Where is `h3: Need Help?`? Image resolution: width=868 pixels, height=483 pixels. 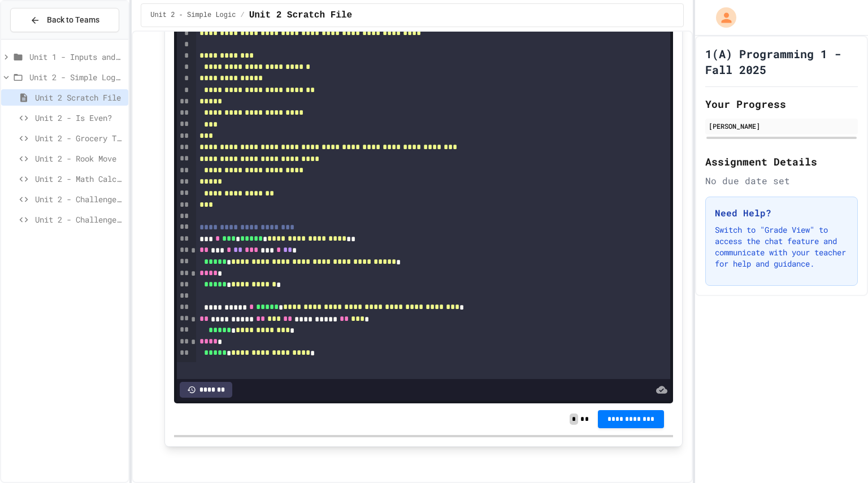
h3: Need Help? is located at coordinates (782, 213).